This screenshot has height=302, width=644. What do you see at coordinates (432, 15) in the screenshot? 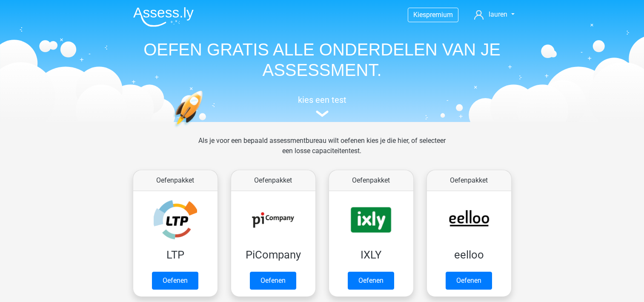
I see `a: Kiespremium` at bounding box center [432, 15].